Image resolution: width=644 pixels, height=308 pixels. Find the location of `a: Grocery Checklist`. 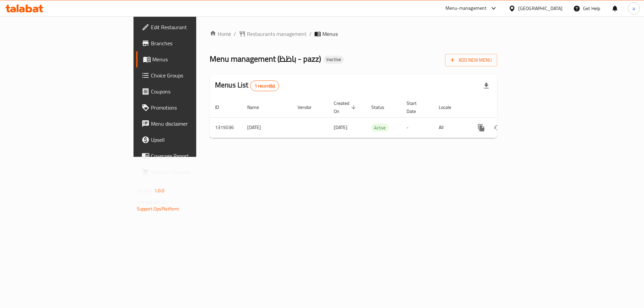

a: Grocery Checklist is located at coordinates (188, 172).